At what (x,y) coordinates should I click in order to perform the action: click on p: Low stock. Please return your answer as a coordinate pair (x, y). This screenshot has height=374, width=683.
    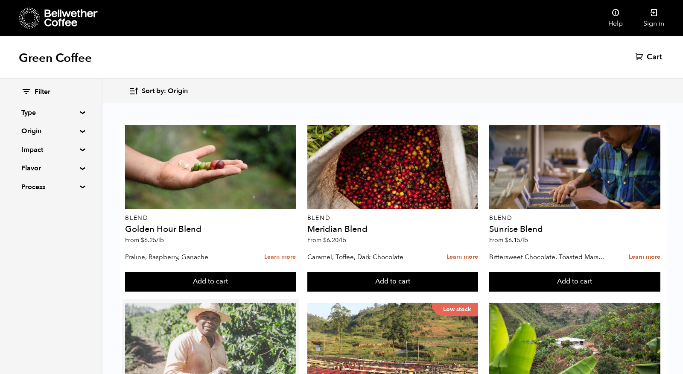
    Looking at the image, I should click on (454, 309).